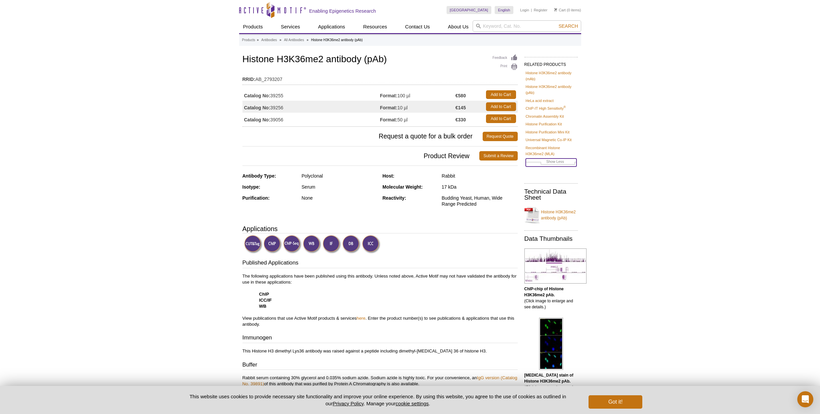 This screenshot has width=820, height=414. Describe the element at coordinates (291, 27) in the screenshot. I see `a: Services` at that location.